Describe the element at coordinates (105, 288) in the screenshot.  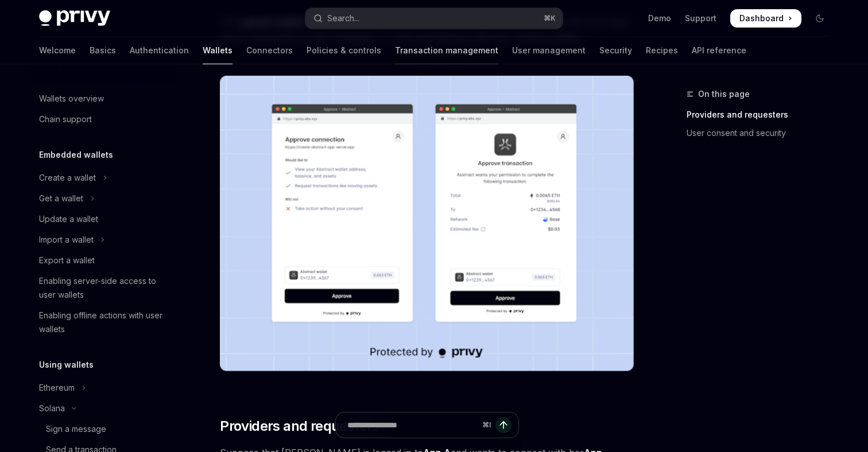
I see `div: Enabling server-side access to user wallets` at that location.